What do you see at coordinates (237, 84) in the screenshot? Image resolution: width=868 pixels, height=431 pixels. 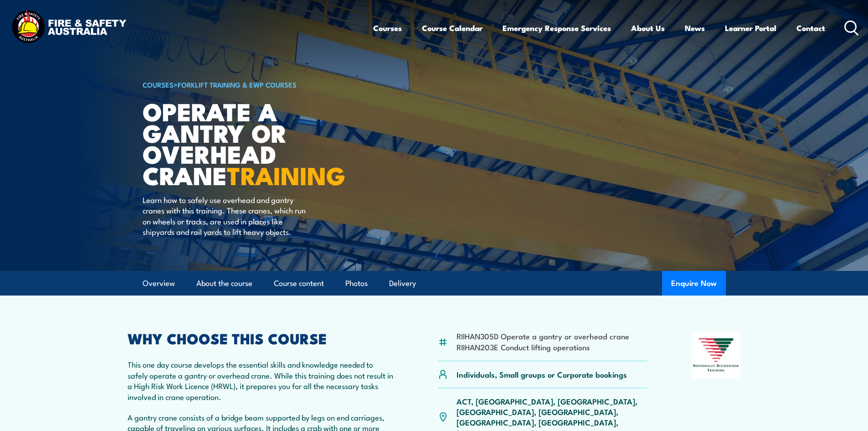 I see `a: Forklift Training & EWP Courses` at bounding box center [237, 84].